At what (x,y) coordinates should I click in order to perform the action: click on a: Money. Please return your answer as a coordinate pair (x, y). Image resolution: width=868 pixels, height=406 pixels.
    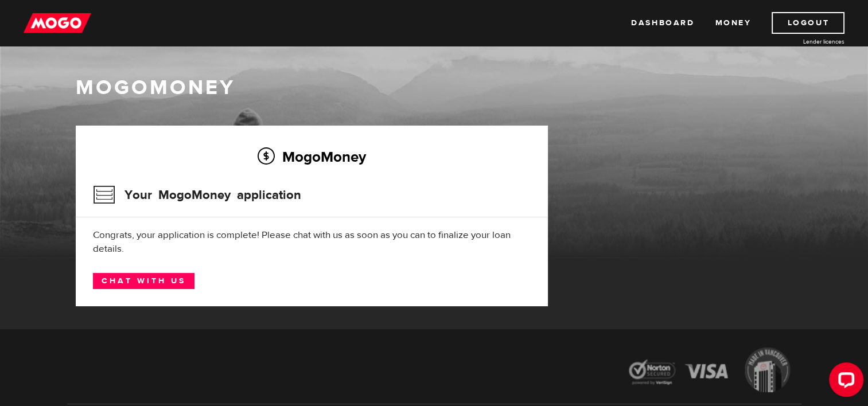
    Looking at the image, I should click on (733, 23).